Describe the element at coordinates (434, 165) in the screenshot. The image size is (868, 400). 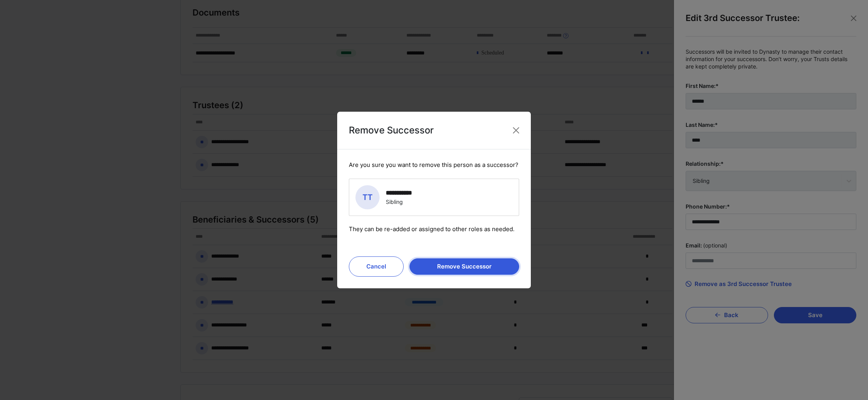
I see `fieldset: Are you sure you want to remove this person as a successor?` at that location.